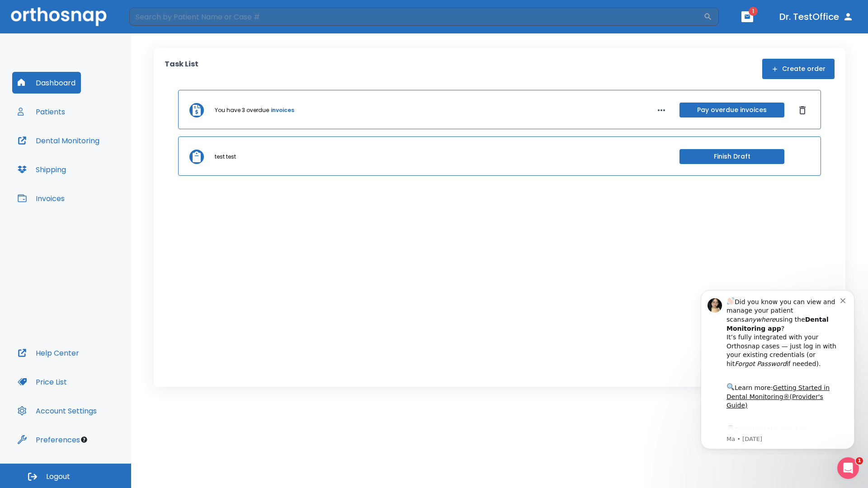 The height and width of the screenshot is (488, 868). Describe the element at coordinates (42, 382) in the screenshot. I see `a: Price List` at that location.